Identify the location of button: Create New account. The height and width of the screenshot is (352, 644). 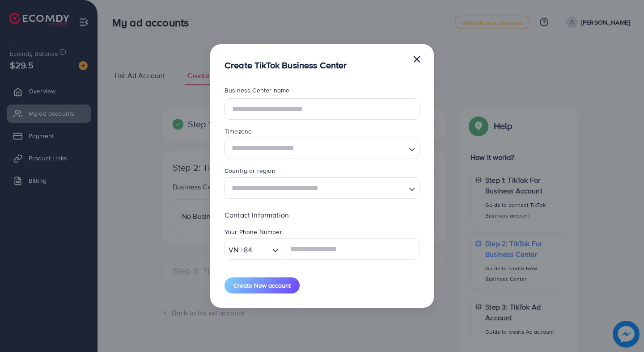
(262, 286).